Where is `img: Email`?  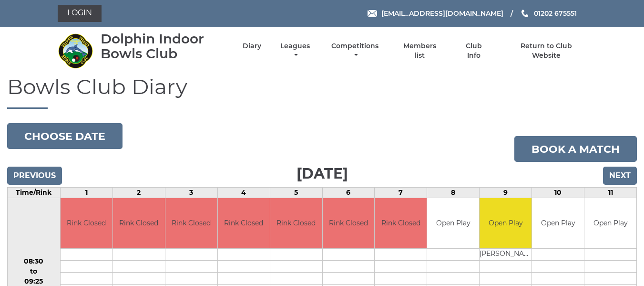 img: Email is located at coordinates (373, 14).